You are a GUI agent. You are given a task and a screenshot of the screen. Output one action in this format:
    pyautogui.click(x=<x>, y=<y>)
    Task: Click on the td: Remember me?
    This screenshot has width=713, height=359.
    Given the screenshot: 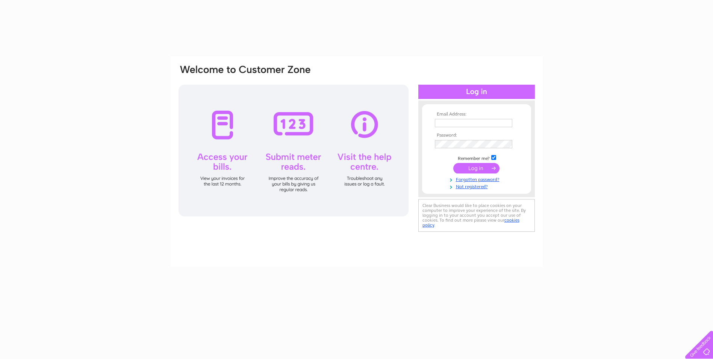 What is the action you would take?
    pyautogui.click(x=477, y=158)
    